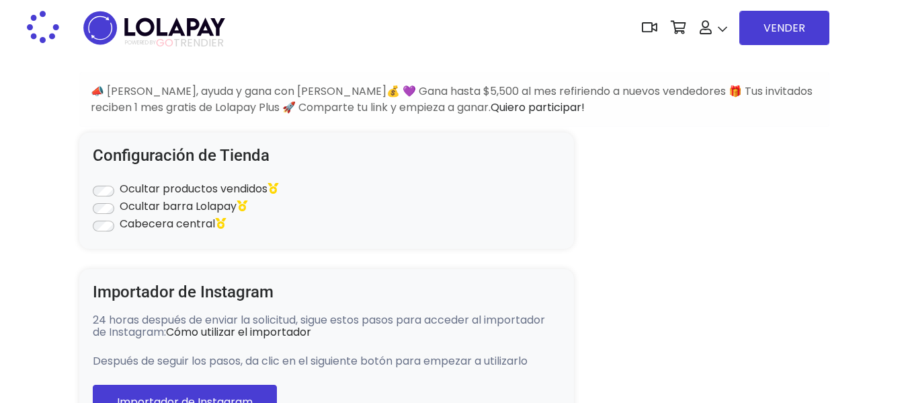  What do you see at coordinates (239, 331) in the screenshot?
I see `a: Cómo utilizar el importador` at bounding box center [239, 331].